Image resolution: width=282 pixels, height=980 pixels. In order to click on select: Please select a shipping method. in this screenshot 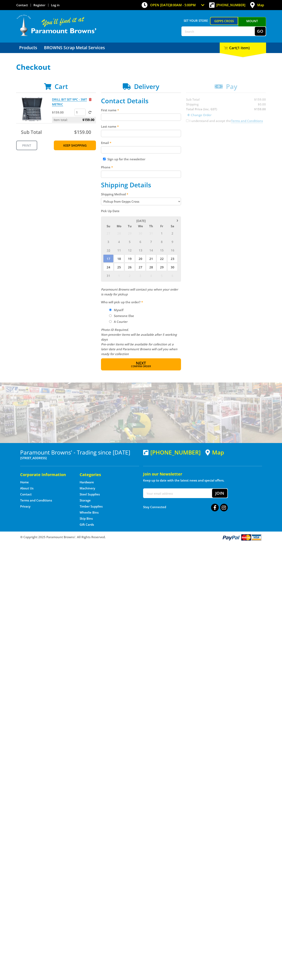, I will do `click(141, 202)`.